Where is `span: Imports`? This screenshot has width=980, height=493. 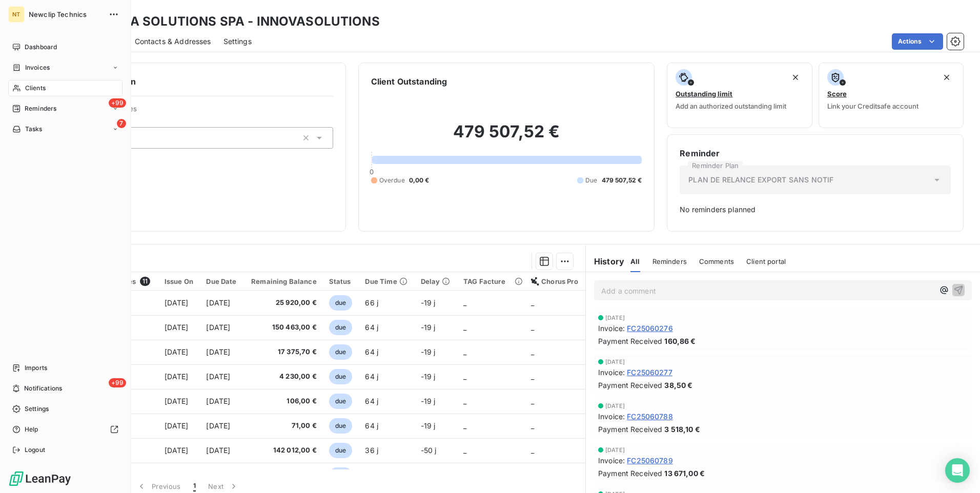
span: Imports is located at coordinates (36, 368).